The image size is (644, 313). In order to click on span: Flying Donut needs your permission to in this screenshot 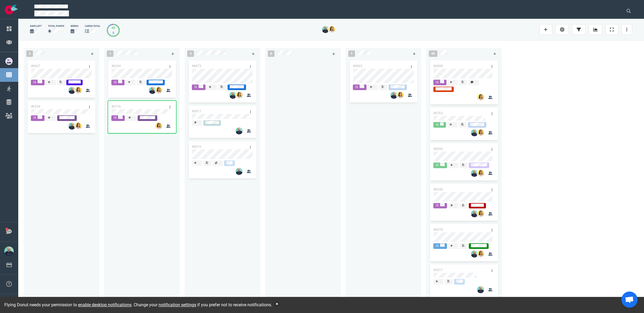, I will do `click(68, 305)`.